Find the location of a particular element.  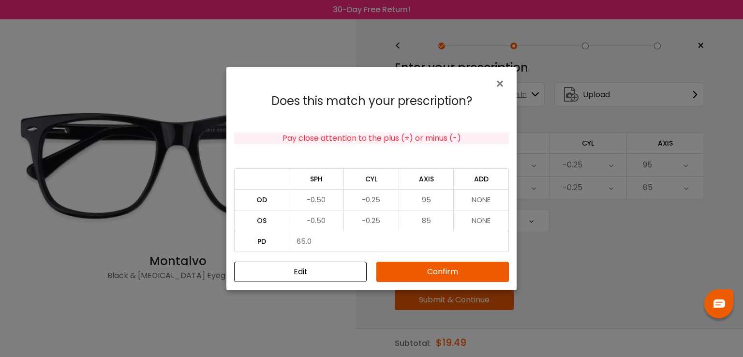

td: CYL is located at coordinates (371, 178).